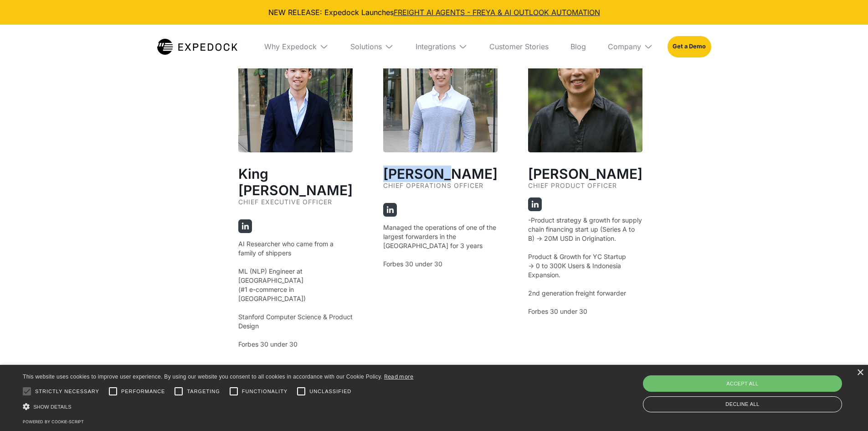 The height and width of the screenshot is (431, 868). Describe the element at coordinates (585, 266) in the screenshot. I see `p: -Product strategy & growth for supply chain financing start up (Series A to B) -> 20M USD in Orig...` at that location.